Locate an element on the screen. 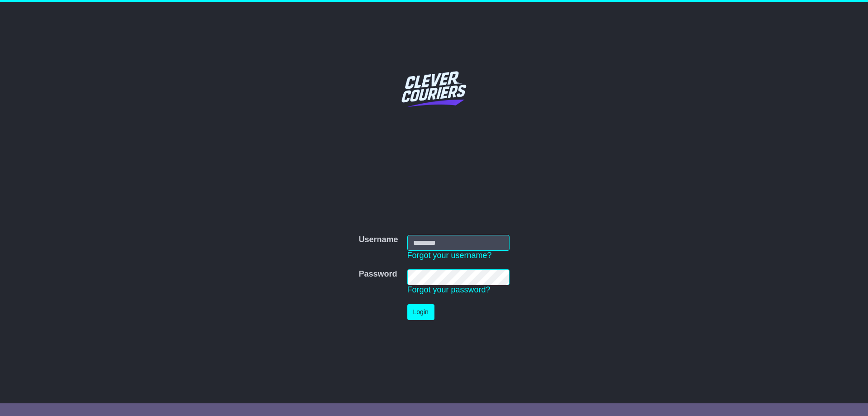  label: Password is located at coordinates (378, 274).